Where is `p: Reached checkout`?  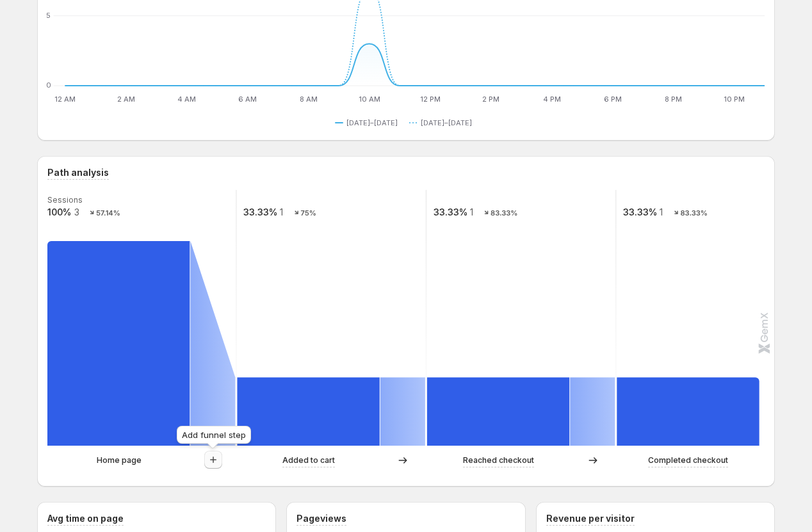 p: Reached checkout is located at coordinates (498, 460).